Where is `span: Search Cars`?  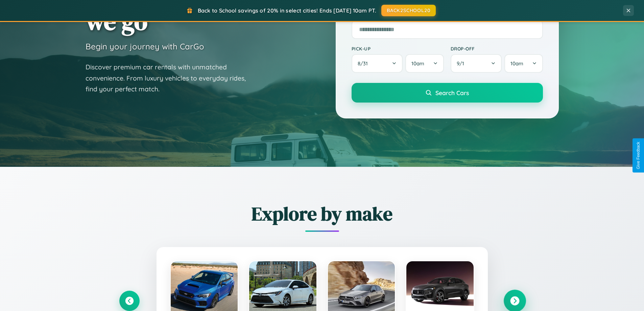
span: Search Cars is located at coordinates (452, 93).